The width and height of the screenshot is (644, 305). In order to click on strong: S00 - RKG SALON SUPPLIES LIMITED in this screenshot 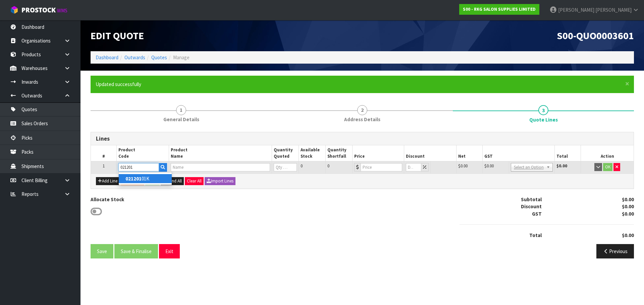, I will do `click(499, 9)`.